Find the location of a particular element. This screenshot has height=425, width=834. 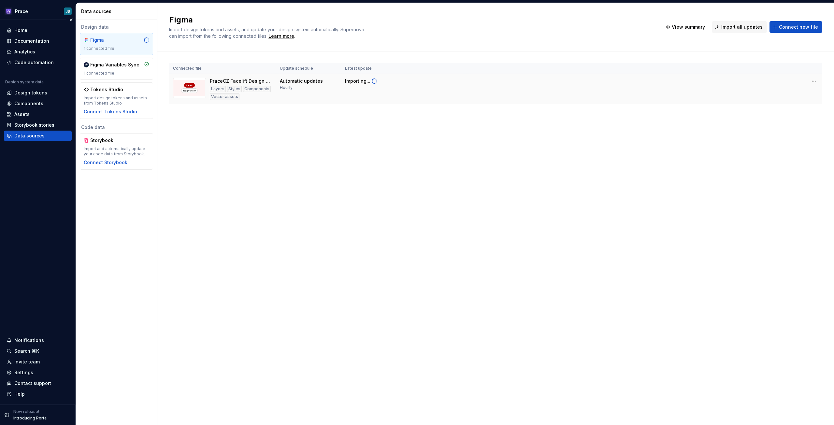

a: Data sources is located at coordinates (38, 136).